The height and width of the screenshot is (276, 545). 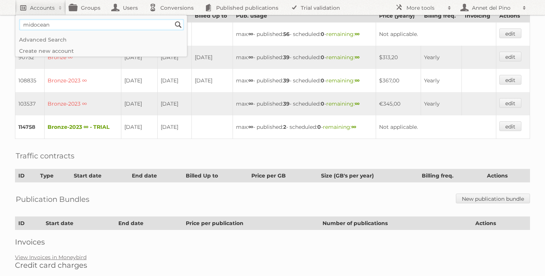 What do you see at coordinates (478, 16) in the screenshot?
I see `th: Invoicing` at bounding box center [478, 16].